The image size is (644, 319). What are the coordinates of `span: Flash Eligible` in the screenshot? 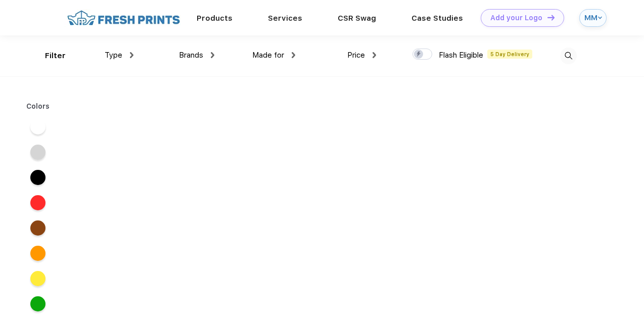 It's located at (461, 55).